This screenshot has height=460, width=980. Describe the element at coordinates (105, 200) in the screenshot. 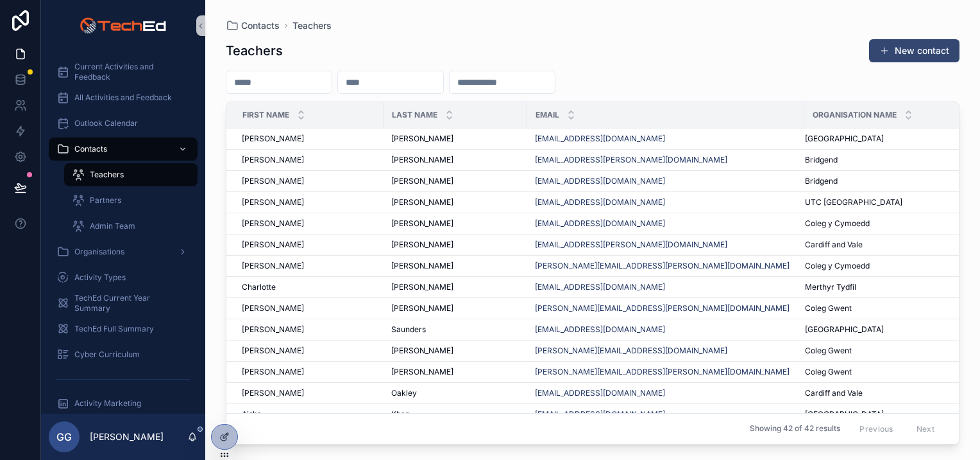

I see `span: Partners` at that location.